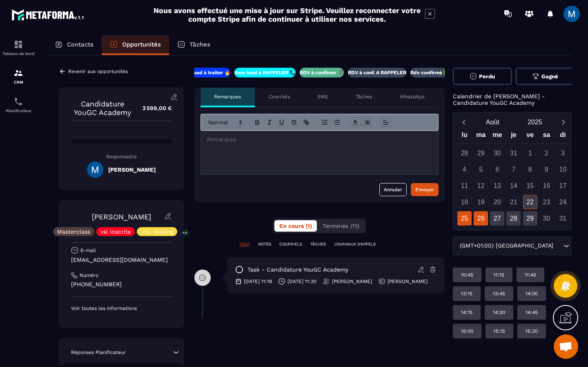 The image size is (588, 367). Describe the element at coordinates (80, 45) in the screenshot. I see `p: Contacts` at that location.